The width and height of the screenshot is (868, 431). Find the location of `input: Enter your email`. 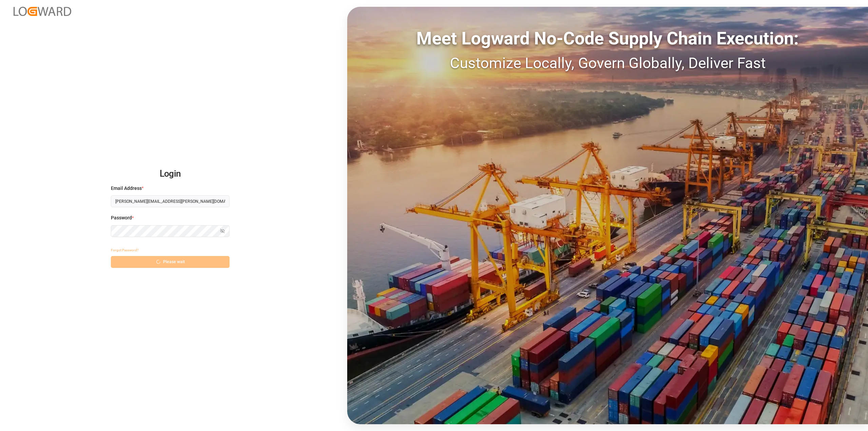

input: Enter your email is located at coordinates (170, 201).